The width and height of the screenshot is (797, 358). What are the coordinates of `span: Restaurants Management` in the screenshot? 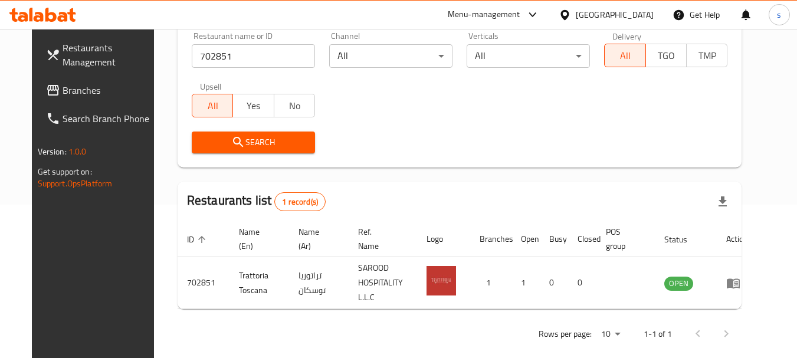 It's located at (109, 55).